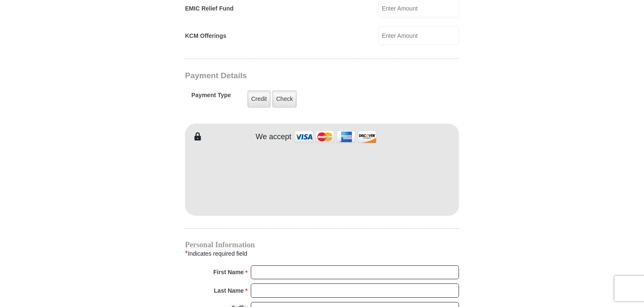  I want to click on label: Credit, so click(259, 99).